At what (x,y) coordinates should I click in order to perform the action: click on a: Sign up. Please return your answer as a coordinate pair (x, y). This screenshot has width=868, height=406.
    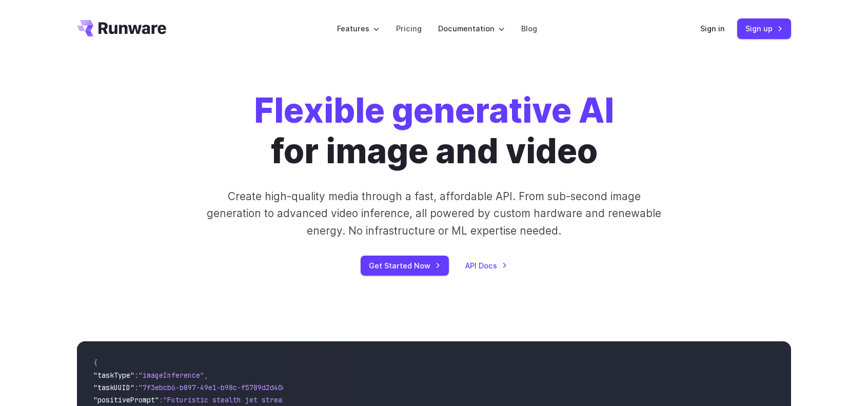
    Looking at the image, I should click on (763, 28).